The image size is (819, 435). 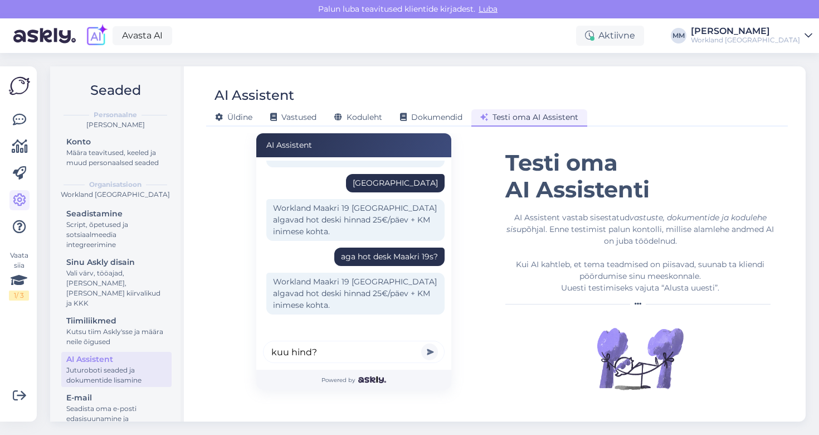 What do you see at coordinates (115, 115) in the screenshot?
I see `b: Personaalne` at bounding box center [115, 115].